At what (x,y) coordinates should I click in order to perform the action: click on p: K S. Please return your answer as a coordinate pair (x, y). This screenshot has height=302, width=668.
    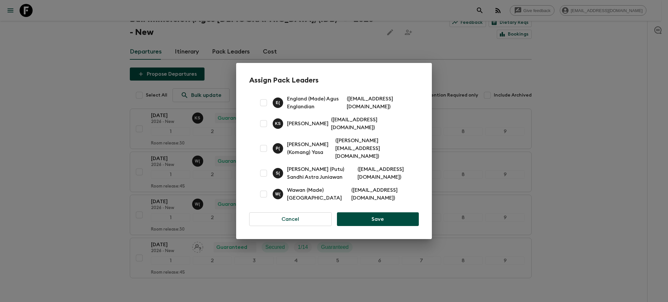
    Looking at the image, I should click on (278, 124).